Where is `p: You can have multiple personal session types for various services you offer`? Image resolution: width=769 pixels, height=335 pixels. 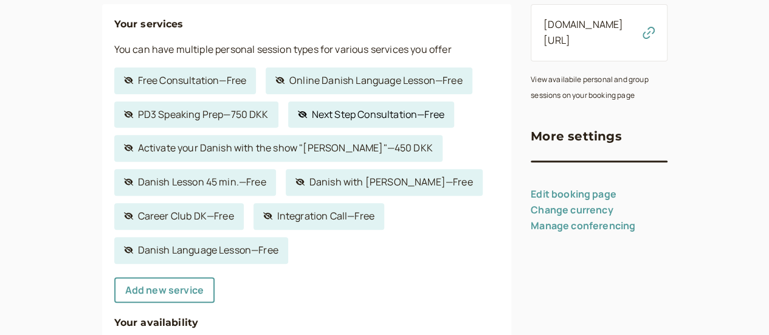 p: You can have multiple personal session types for various services you offer is located at coordinates (307, 50).